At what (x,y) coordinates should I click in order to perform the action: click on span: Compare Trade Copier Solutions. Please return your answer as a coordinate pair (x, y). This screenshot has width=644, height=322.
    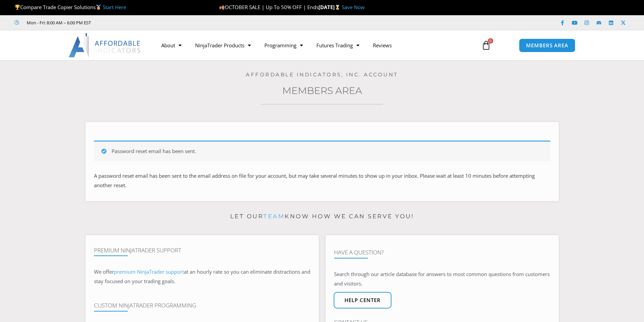
    Looking at the image, I should click on (71, 7).